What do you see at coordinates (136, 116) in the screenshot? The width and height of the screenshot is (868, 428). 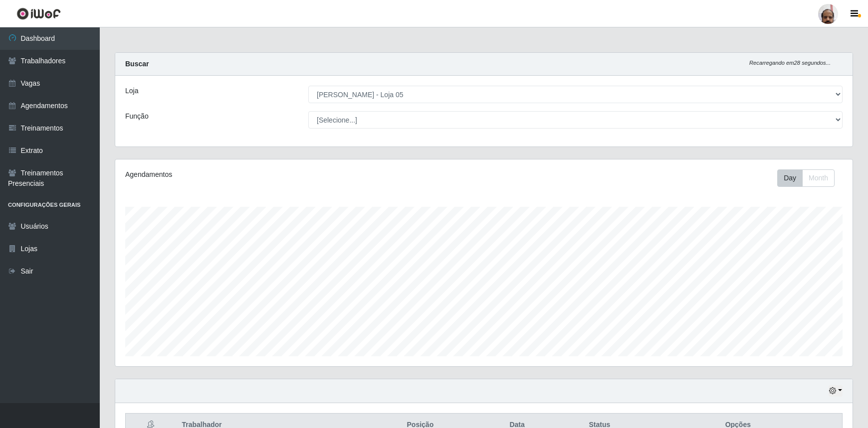 I see `label: Função` at bounding box center [136, 116].